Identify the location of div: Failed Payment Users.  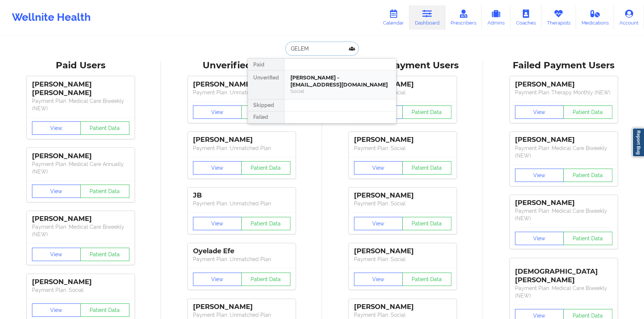
(563, 65).